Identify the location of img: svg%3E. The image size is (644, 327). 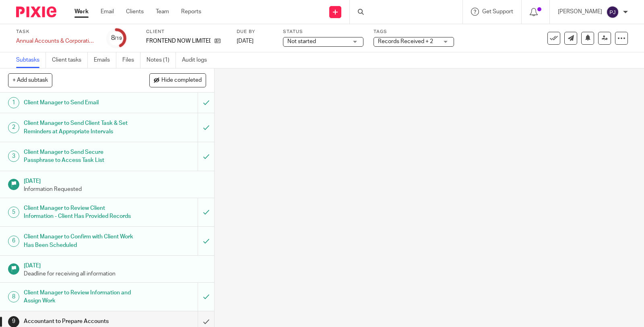
(613, 12).